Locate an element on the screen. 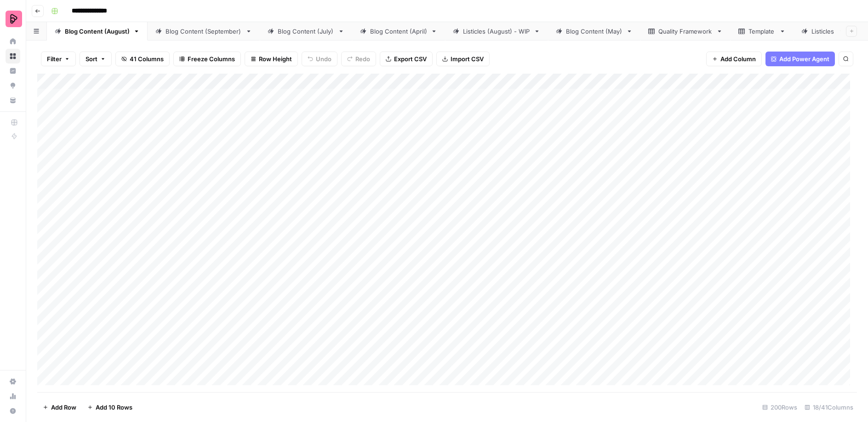 Image resolution: width=868 pixels, height=422 pixels. a: Your Data is located at coordinates (13, 100).